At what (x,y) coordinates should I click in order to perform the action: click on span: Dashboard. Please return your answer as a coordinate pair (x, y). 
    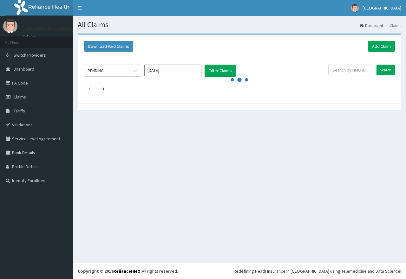
    Looking at the image, I should click on (24, 69).